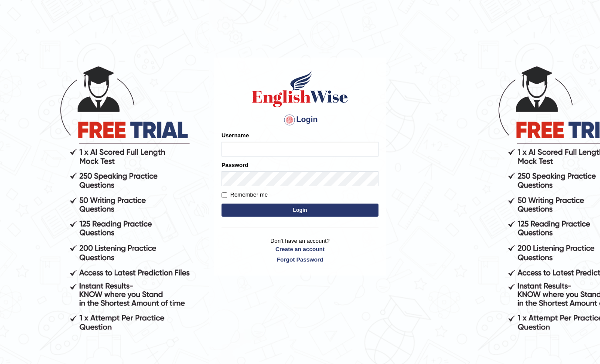  What do you see at coordinates (300, 89) in the screenshot?
I see `img: Logo of English Wise sign in for intelligent practice with AI` at bounding box center [300, 89].